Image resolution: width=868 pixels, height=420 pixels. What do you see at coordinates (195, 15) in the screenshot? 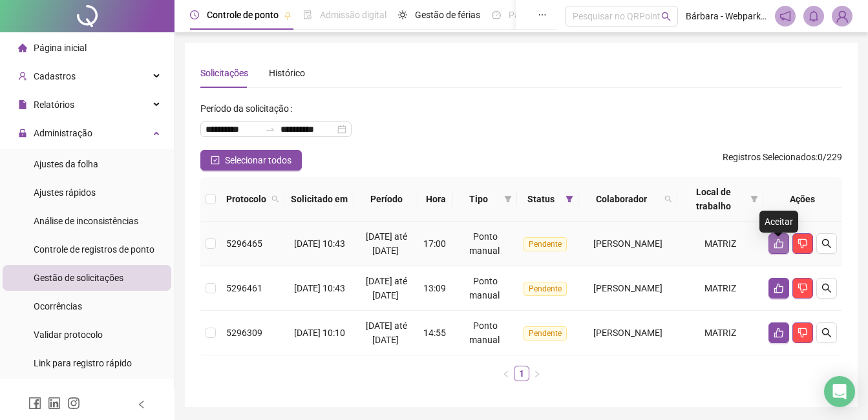
I see `span: clock-circle` at bounding box center [195, 15].